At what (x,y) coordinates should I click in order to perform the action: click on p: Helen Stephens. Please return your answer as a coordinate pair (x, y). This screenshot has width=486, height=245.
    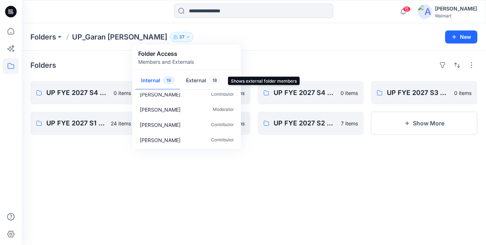
    Looking at the image, I should click on (160, 109).